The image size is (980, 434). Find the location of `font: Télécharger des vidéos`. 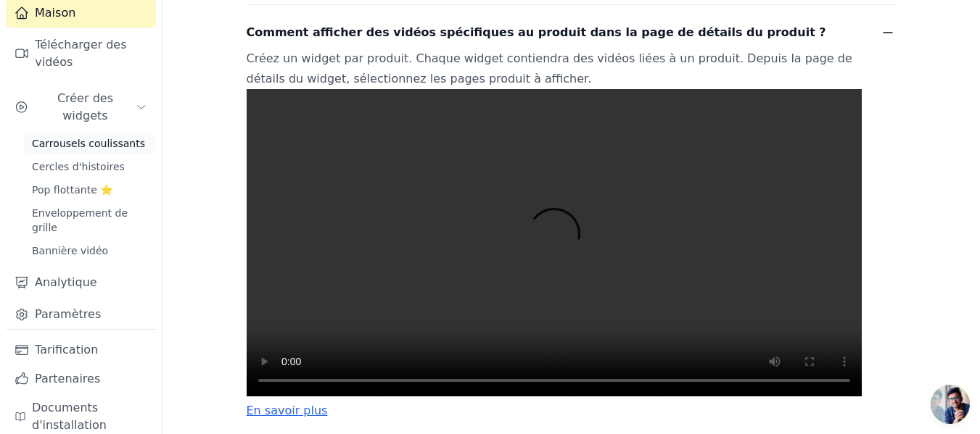

font: Télécharger des vidéos is located at coordinates (81, 53).